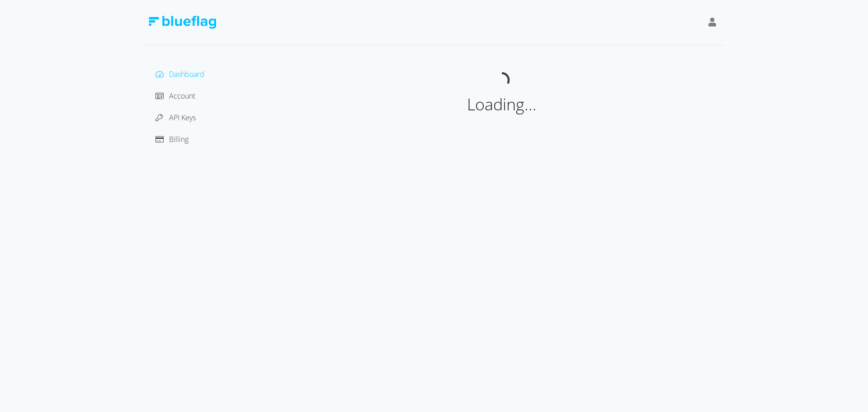  I want to click on img: Blue Flag Logo, so click(182, 22).